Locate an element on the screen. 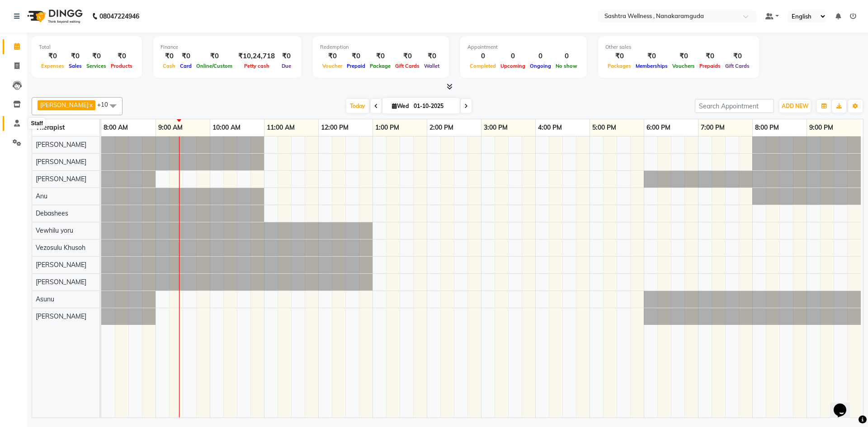 This screenshot has height=427, width=868. span: Online/Custom is located at coordinates (214, 66).